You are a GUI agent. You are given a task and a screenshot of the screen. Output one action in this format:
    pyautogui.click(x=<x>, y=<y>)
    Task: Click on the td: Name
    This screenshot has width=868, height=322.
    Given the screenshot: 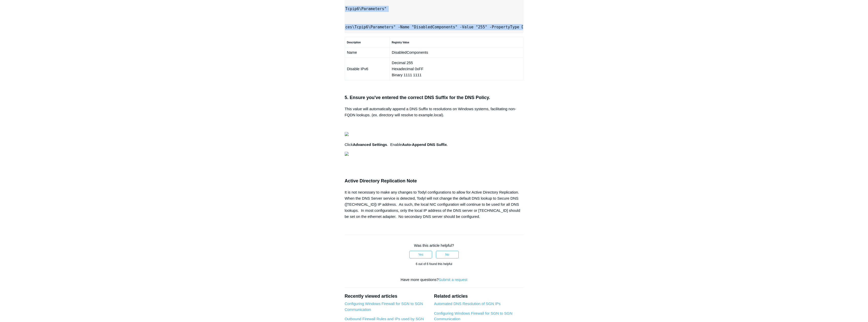 What is the action you would take?
    pyautogui.click(x=367, y=52)
    